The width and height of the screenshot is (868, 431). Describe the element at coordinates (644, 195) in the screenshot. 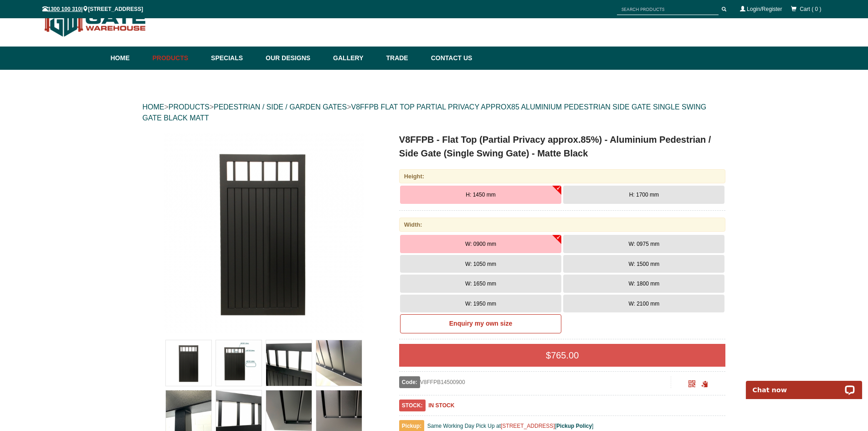

I see `span: H: 1700 mm` at that location.